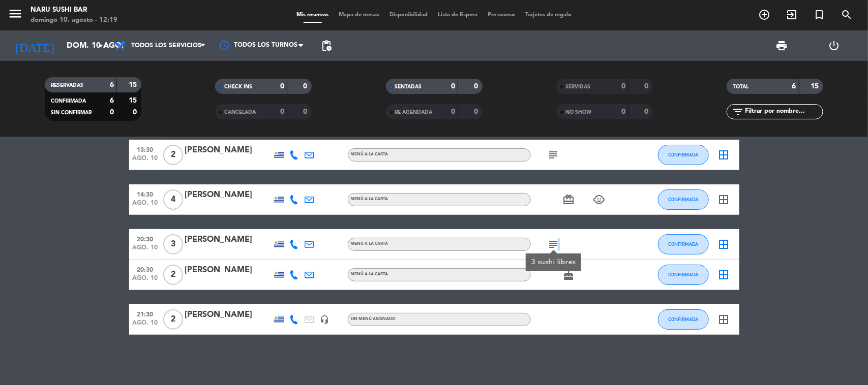  What do you see at coordinates (73, 10) in the screenshot?
I see `div: NARU Sushi Bar` at bounding box center [73, 10].